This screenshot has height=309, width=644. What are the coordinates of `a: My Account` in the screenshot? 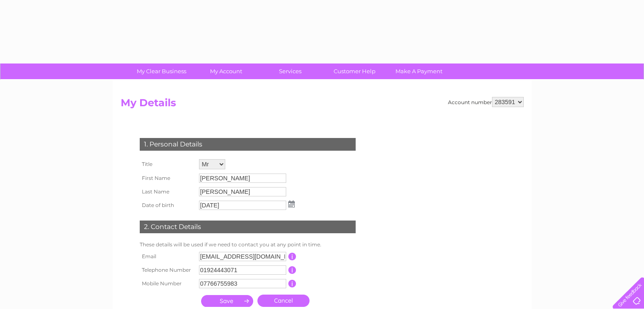 It's located at (226, 71).